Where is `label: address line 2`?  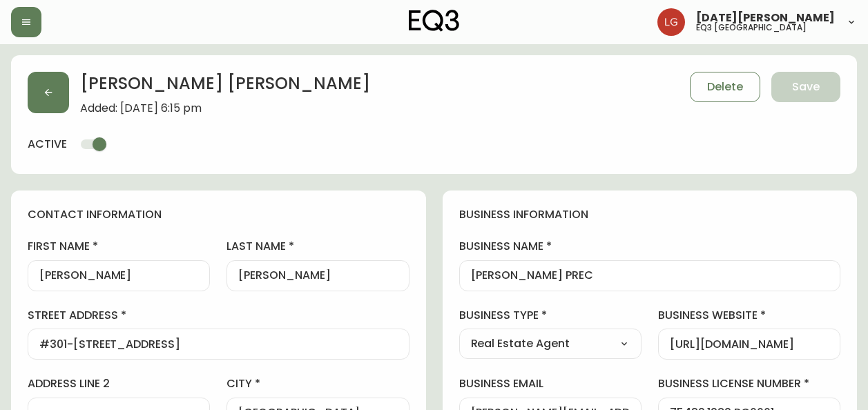 label: address line 2 is located at coordinates (119, 384).